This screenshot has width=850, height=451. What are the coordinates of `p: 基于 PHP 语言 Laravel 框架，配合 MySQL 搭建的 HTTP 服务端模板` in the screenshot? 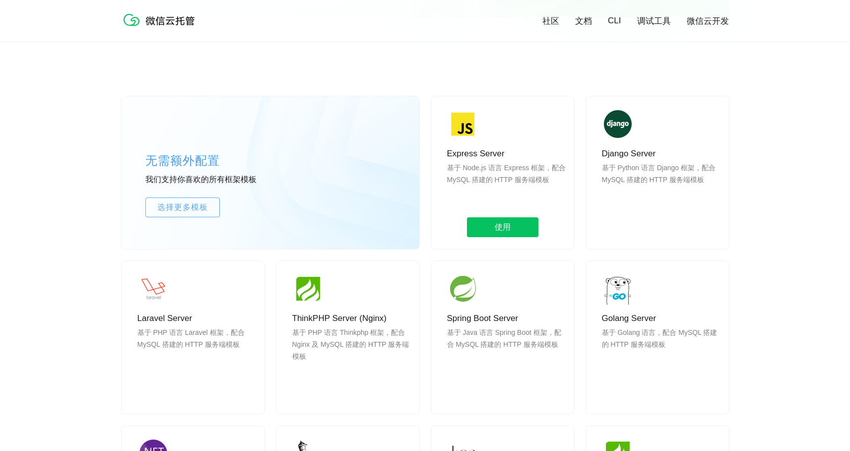 It's located at (197, 350).